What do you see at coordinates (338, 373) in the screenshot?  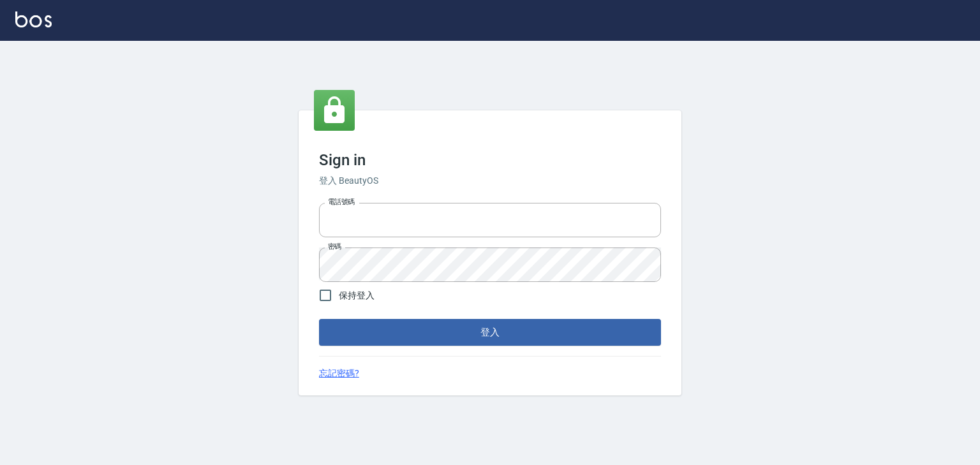 I see `a: 忘記密碼?` at bounding box center [338, 373].